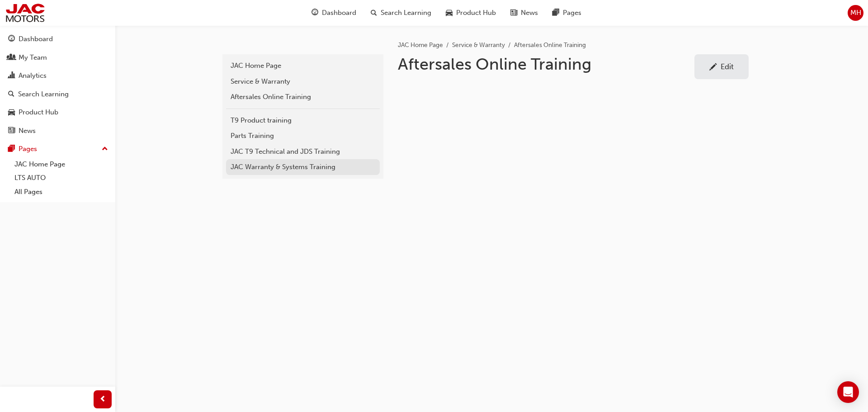 Image resolution: width=868 pixels, height=412 pixels. I want to click on a: guage-iconDashboard, so click(334, 13).